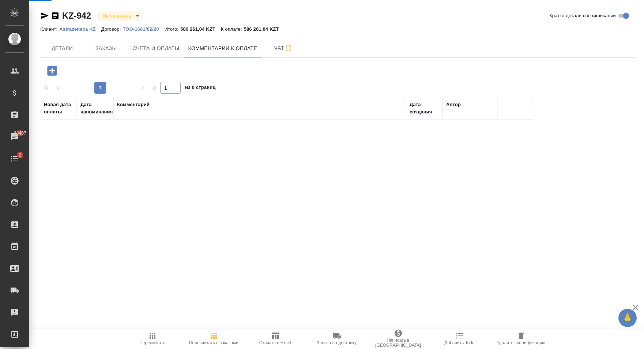 The height and width of the screenshot is (349, 644). What do you see at coordinates (49, 29) in the screenshot?
I see `p: Клиент:` at bounding box center [49, 29].